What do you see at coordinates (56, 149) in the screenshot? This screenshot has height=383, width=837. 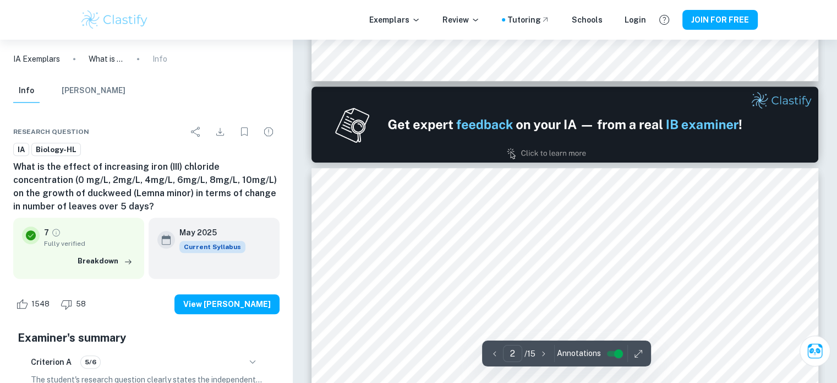 I see `a: Biology-HL` at bounding box center [56, 149].